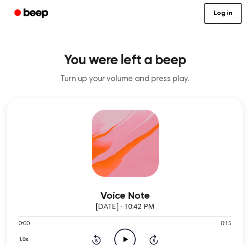 Image resolution: width=250 pixels, height=245 pixels. Describe the element at coordinates (226, 224) in the screenshot. I see `span: 0:15` at that location.